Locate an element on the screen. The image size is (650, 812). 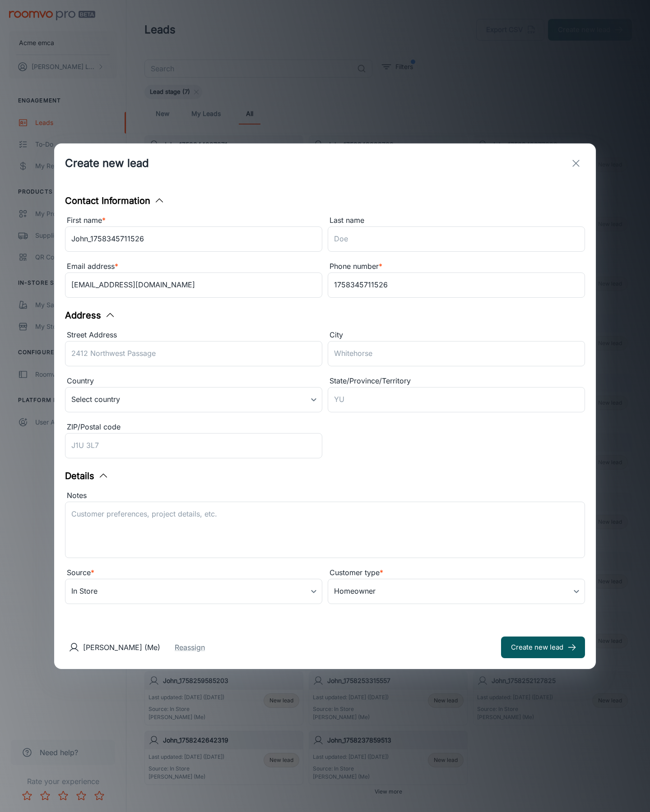
div: Last name is located at coordinates (456, 221).